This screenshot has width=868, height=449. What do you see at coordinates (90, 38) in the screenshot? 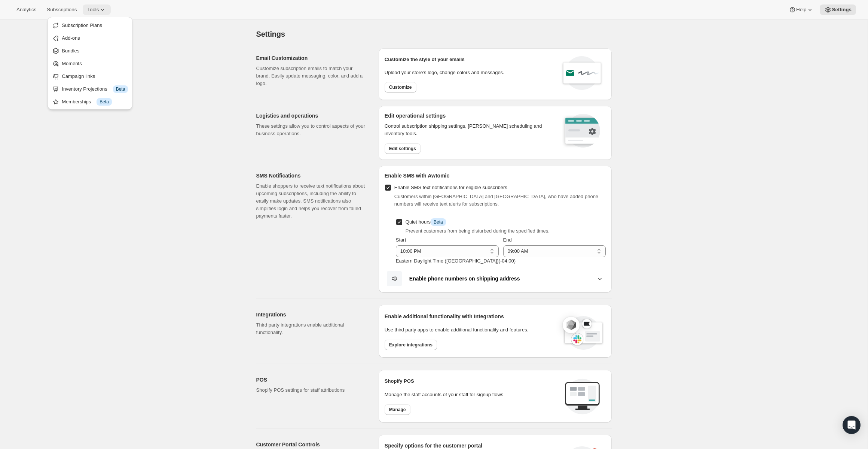
I see `button: Add-ons` at bounding box center [90, 38].